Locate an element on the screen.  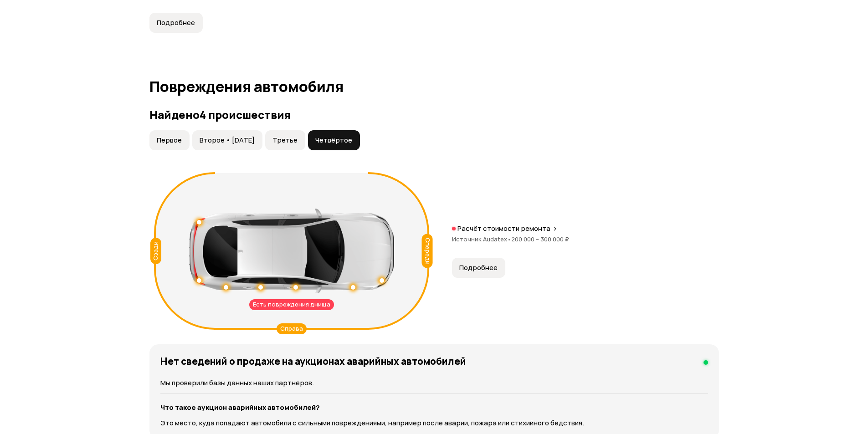
h3: Найдено 4 происшествия is located at coordinates (434, 115).